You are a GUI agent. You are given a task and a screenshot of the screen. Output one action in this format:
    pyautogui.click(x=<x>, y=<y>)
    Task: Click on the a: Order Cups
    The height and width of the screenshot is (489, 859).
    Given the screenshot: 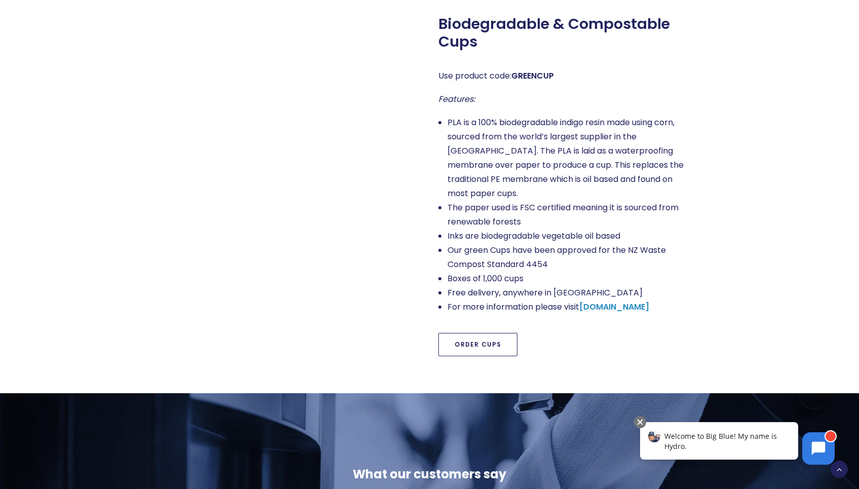 What is the action you would take?
    pyautogui.click(x=478, y=344)
    